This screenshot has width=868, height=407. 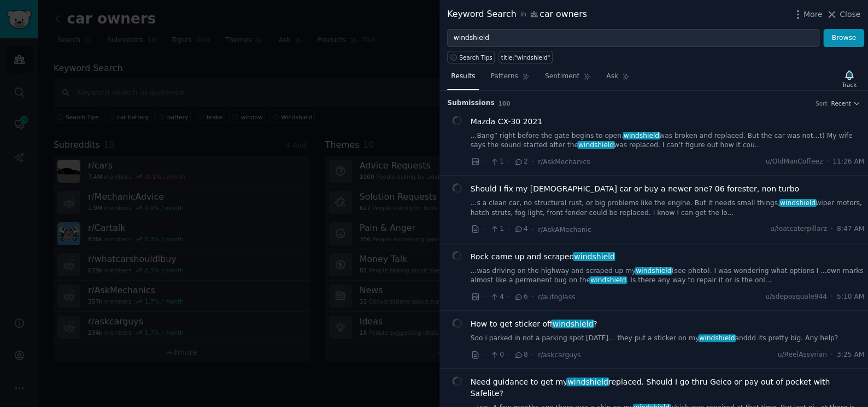 I want to click on span: 100, so click(x=504, y=103).